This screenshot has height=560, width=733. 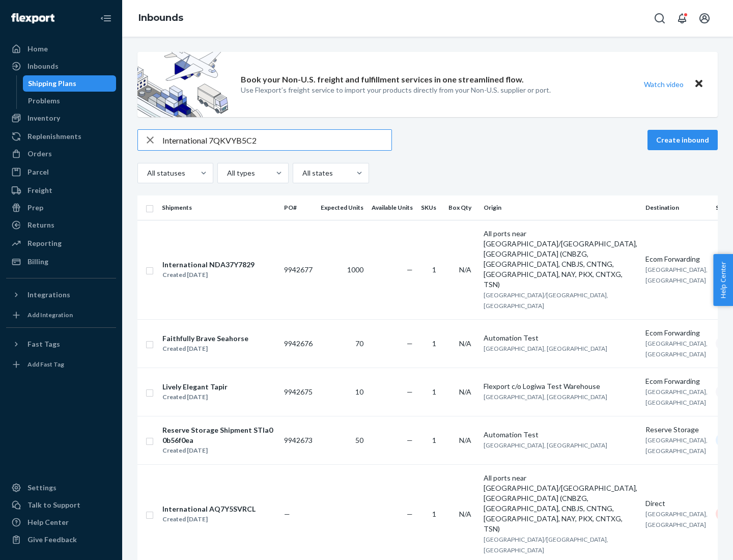 What do you see at coordinates (298, 392) in the screenshot?
I see `td: 9942675` at bounding box center [298, 392].